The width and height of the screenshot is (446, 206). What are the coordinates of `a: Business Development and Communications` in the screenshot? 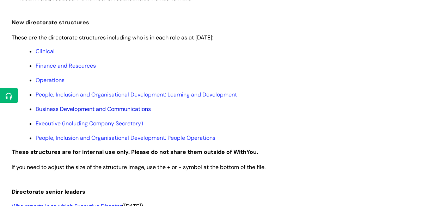 It's located at (93, 109).